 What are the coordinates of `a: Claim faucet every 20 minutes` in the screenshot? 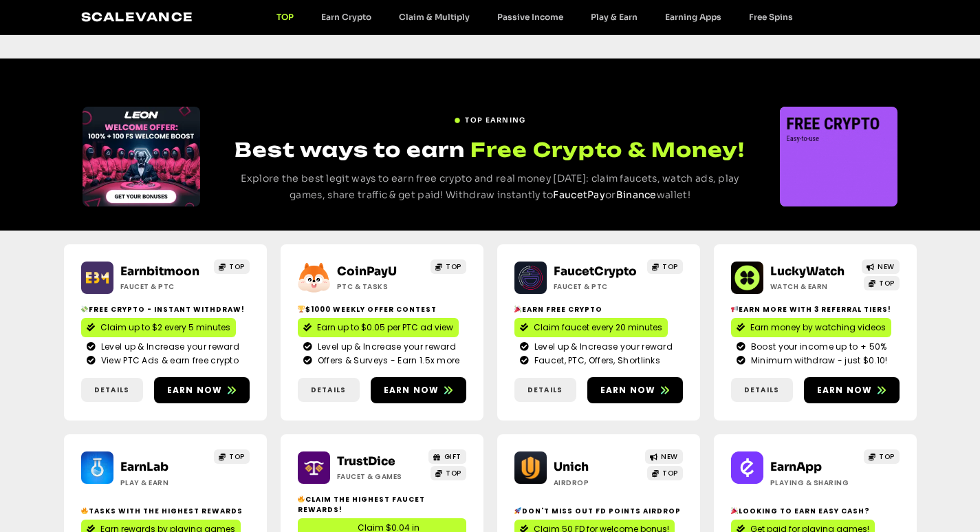 It's located at (591, 328).